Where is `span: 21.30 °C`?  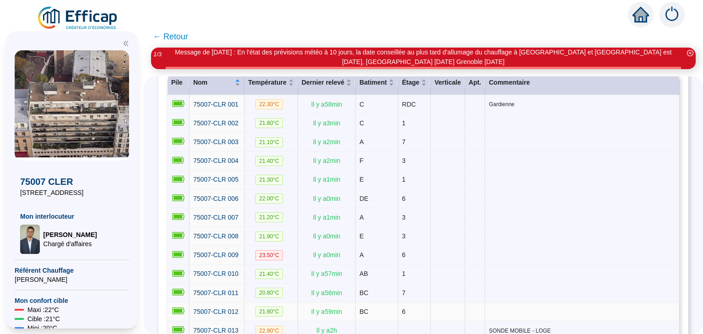 span: 21.30 °C is located at coordinates (269, 180).